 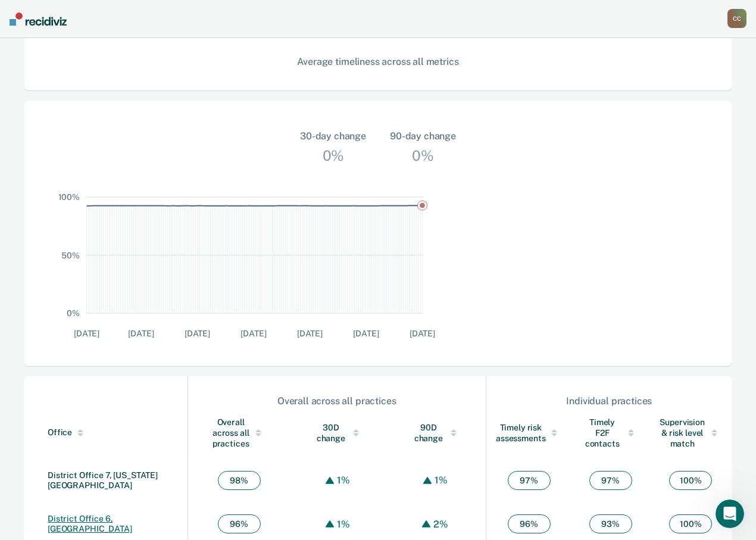 I want to click on div: Supervision & risk level match, so click(x=691, y=432).